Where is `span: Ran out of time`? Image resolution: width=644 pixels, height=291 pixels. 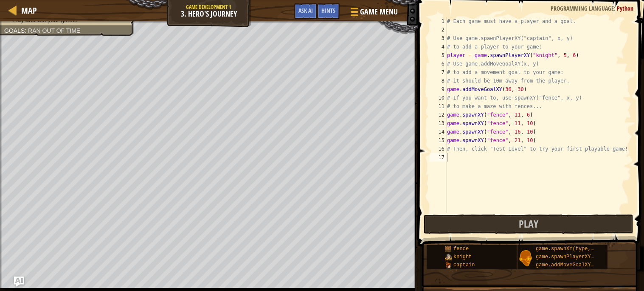
span: Ran out of time is located at coordinates (54, 31).